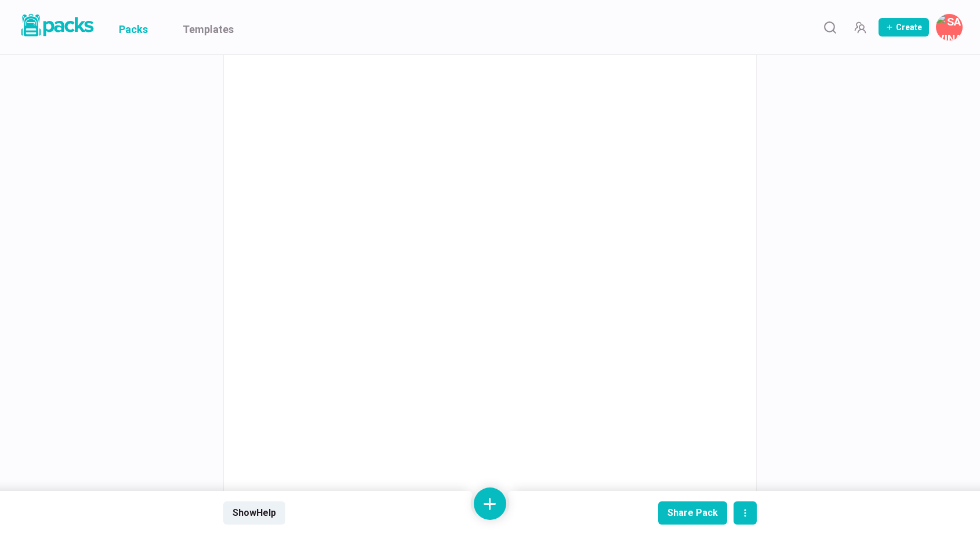  I want to click on button: actions, so click(745, 513).